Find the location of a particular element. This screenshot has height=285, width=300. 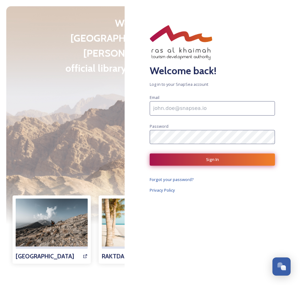

img: RAKTDA_ENG_NEW%20STACKED%20LOGO_RGB.png is located at coordinates (181, 43).